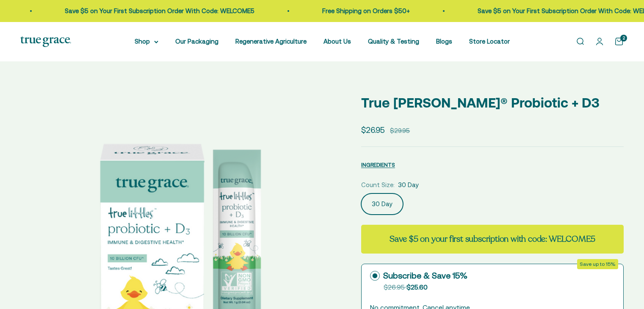 The image size is (644, 309). Describe the element at coordinates (338, 10) in the screenshot. I see `a: Free Shipping on Orders $50+` at that location.